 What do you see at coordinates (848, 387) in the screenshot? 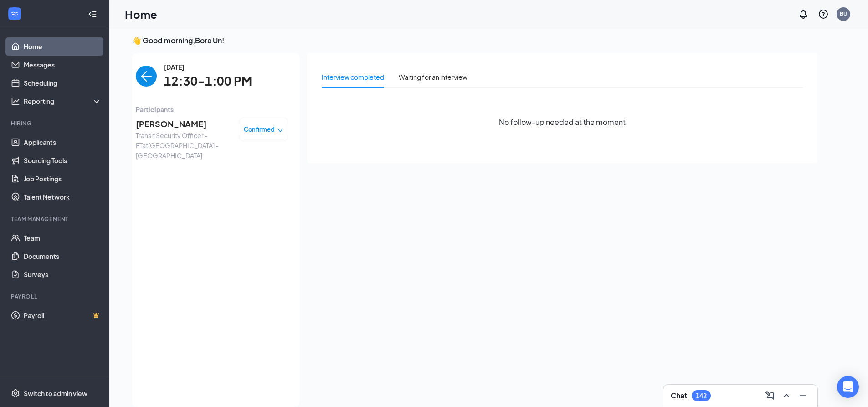
I see `div: Open Intercom Messenger` at bounding box center [848, 387].